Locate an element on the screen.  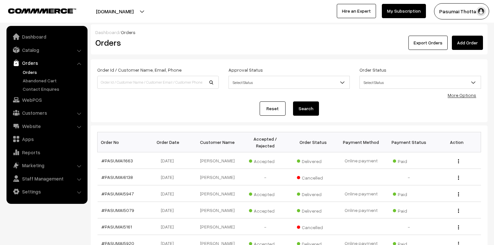
a: #PASUMAI5079 is located at coordinates (118, 210).